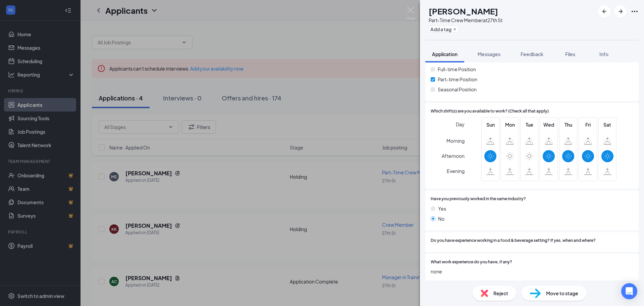 This screenshot has width=644, height=306. I want to click on span: No, so click(441, 219).